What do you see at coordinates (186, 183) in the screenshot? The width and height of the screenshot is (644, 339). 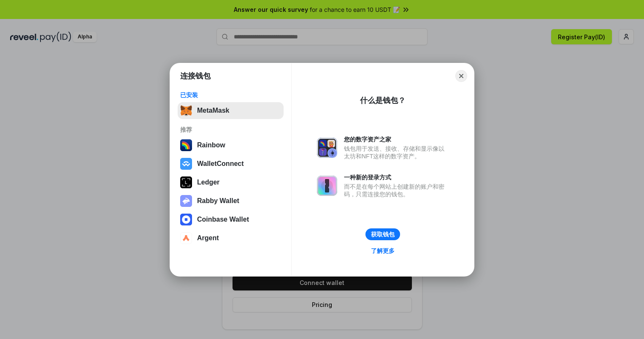 I see `img: svg+xml,%3Csvg%20xmlns%3D%22http%3A%2F%2Fwww.w3.org%2F2000%2Fsvg%22%20width%3D%2228%22%20height%3...` at bounding box center [186, 183].